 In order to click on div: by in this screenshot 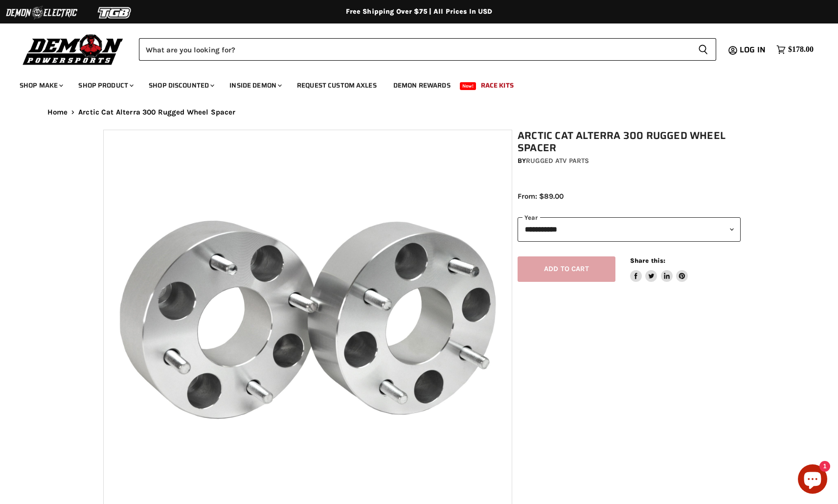, I will do `click(629, 161)`.